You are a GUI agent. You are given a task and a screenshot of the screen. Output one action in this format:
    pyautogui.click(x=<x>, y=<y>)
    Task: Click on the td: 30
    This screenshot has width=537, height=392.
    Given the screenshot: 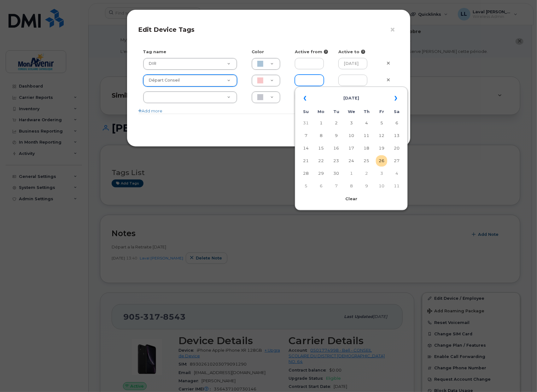 What is the action you would take?
    pyautogui.click(x=336, y=173)
    